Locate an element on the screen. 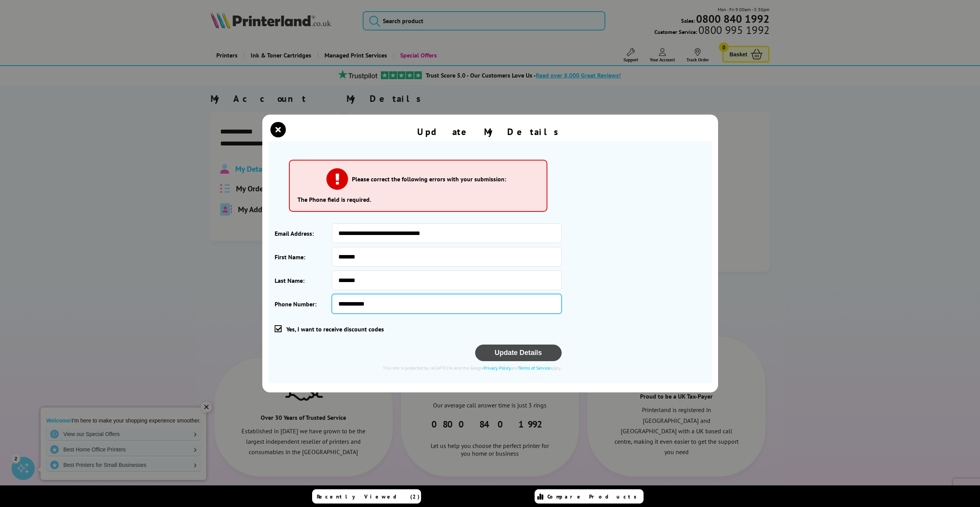 The image size is (980, 507). li: The Phone field is required. is located at coordinates (418, 199).